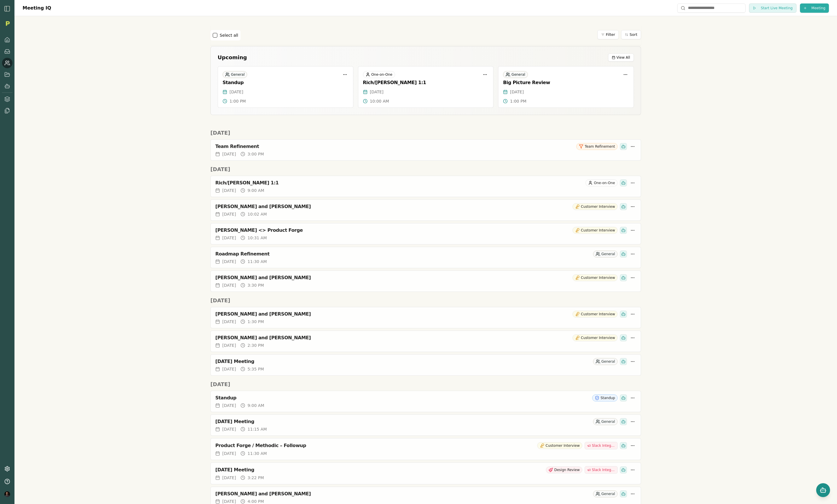 This screenshot has height=504, width=837. I want to click on div: Roadmap Refinement, so click(403, 255).